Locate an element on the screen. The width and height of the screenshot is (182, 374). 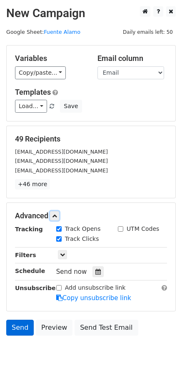
a: +46 more is located at coordinates (33, 184).